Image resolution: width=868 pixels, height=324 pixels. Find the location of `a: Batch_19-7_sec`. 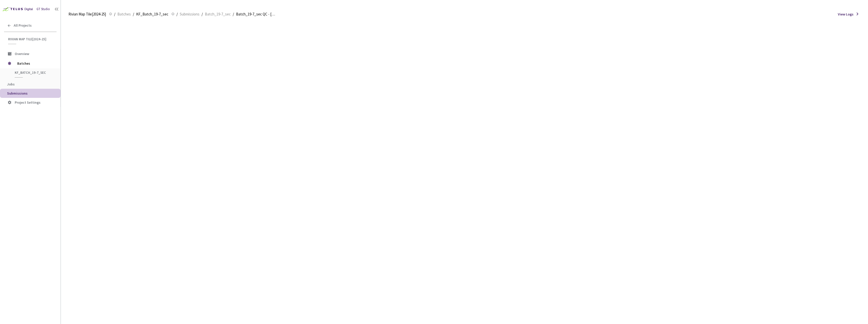

a: Batch_19-7_sec is located at coordinates (218, 14).